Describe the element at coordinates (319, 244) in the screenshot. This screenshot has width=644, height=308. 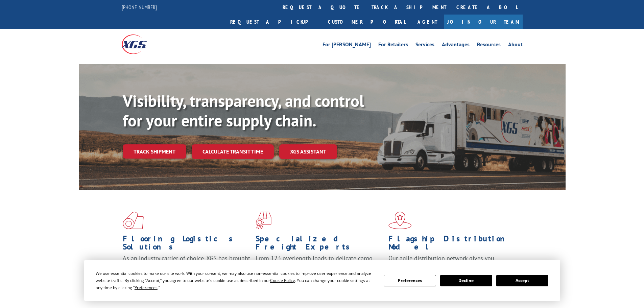
I see `h1: Specialized Freight Experts` at that location.